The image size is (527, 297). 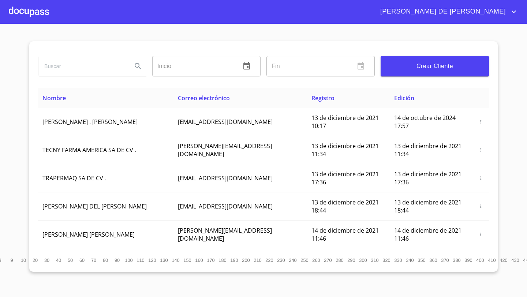 What do you see at coordinates (398, 260) in the screenshot?
I see `span: 330` at bounding box center [398, 260].